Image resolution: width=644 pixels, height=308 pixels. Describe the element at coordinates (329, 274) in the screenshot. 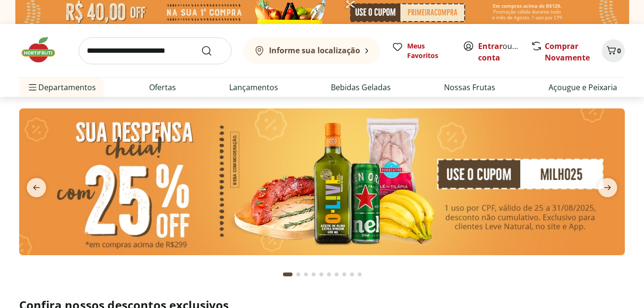

I see `button: Go to page 6 from fs-carousel` at that location.